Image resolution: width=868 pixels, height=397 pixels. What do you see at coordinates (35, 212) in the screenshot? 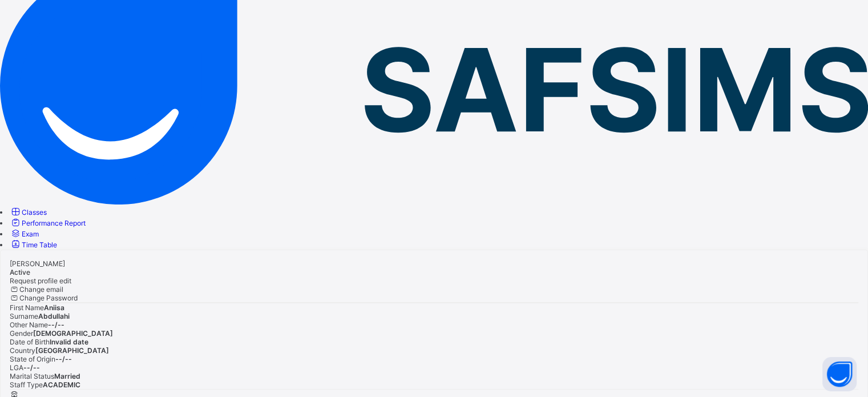
I see `span: Classes` at bounding box center [35, 212].